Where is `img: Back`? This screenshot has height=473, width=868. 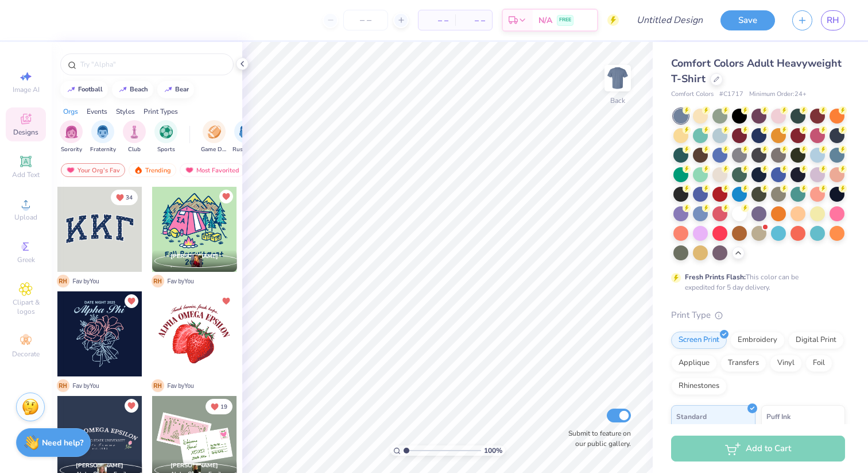 img: Back is located at coordinates (618, 78).